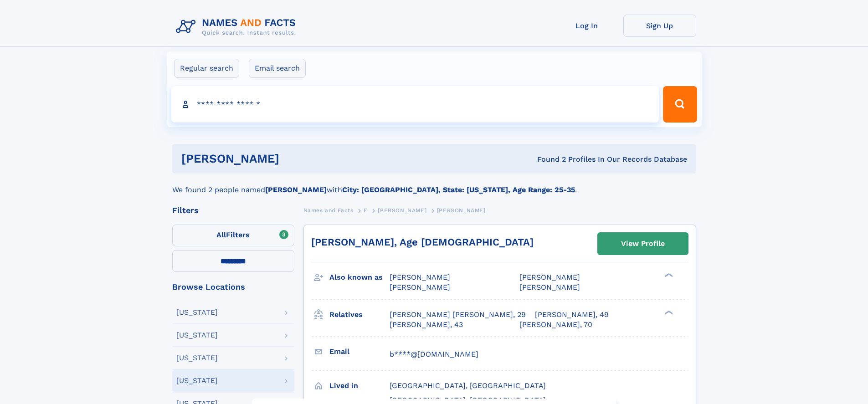 Image resolution: width=868 pixels, height=404 pixels. I want to click on input: search input, so click(415, 104).